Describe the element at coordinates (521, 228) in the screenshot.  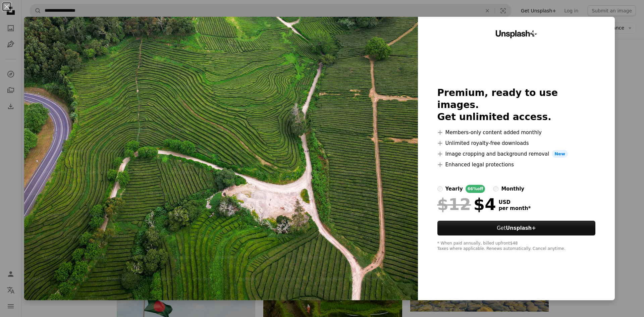
I see `strong: Unsplash+` at that location.